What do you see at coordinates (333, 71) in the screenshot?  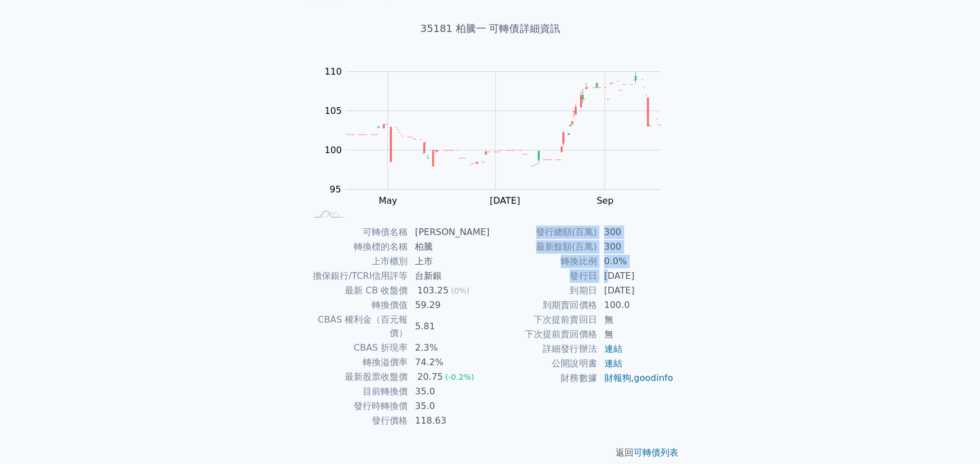 I see `tspan: 110` at bounding box center [333, 71].